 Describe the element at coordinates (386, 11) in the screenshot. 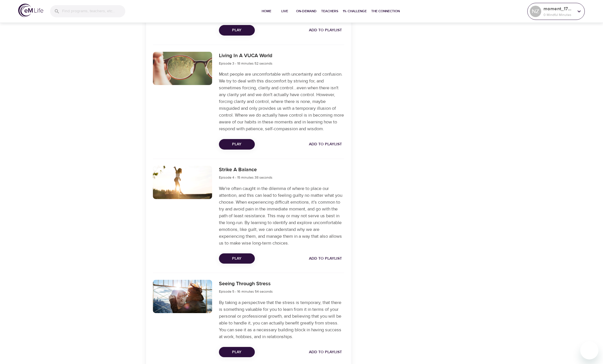

I see `span: The Connection` at that location.